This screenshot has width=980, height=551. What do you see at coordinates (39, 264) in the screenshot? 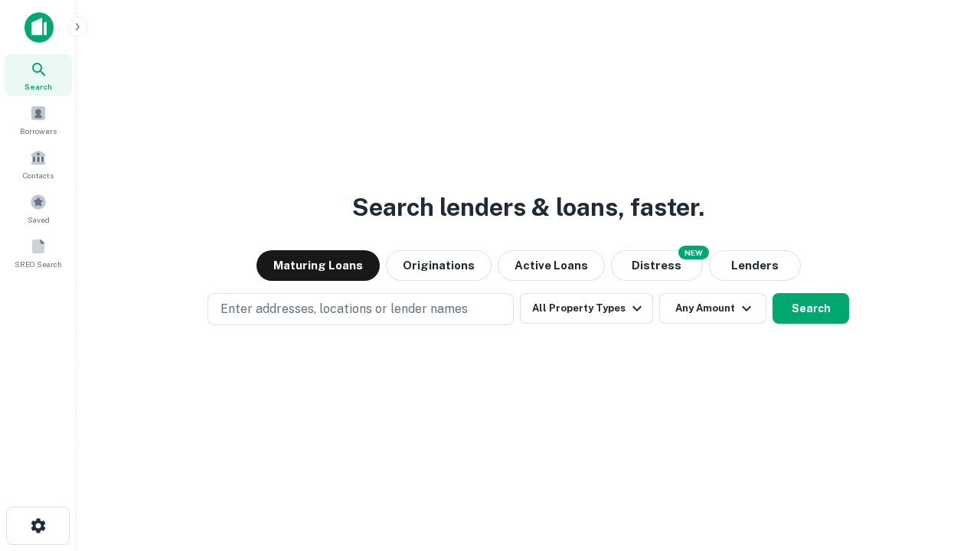
I see `span: SREO Search` at bounding box center [39, 264].